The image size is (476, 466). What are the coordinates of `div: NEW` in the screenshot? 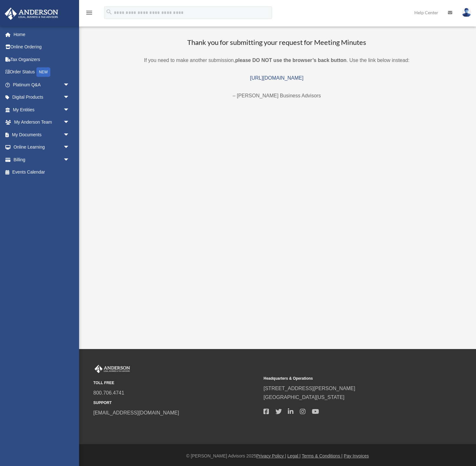 It's located at (43, 72).